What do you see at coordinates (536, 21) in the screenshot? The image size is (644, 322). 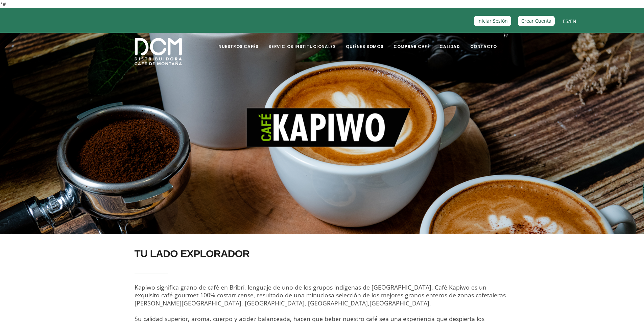 I see `a: Crear Cuenta` at bounding box center [536, 21].